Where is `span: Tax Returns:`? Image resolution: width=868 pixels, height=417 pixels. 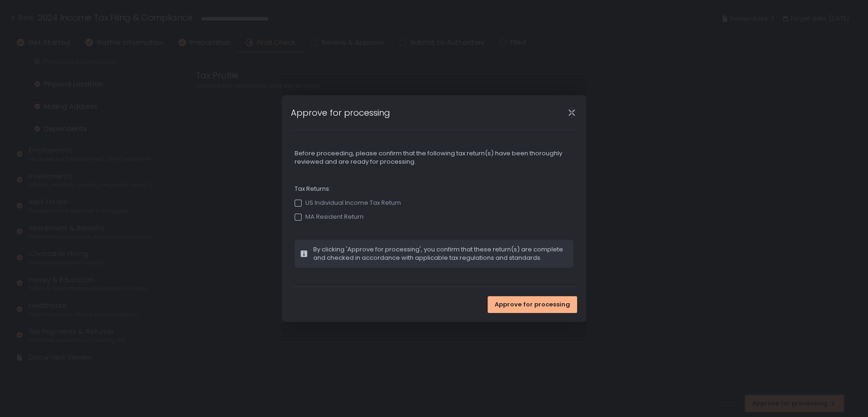
span: Tax Returns: is located at coordinates (434, 189).